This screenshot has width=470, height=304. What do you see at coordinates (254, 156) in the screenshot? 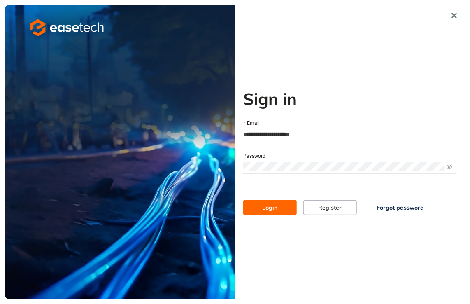
I see `label: Password` at bounding box center [254, 156].